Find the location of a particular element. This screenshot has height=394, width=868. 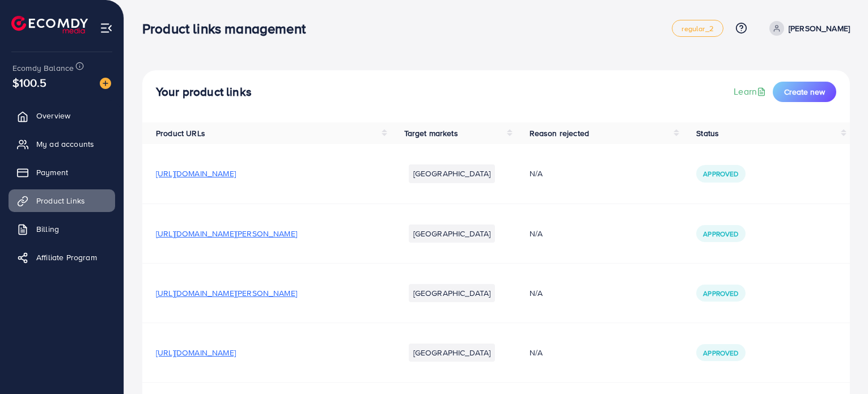

span: Create new is located at coordinates (805, 92).